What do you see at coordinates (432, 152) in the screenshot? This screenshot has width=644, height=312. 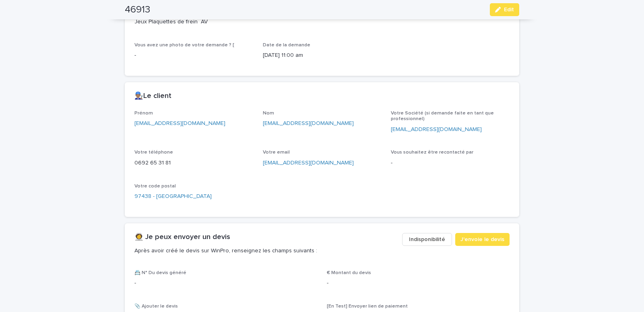 I see `span: Vous souhaitez être recontacté par` at bounding box center [432, 152].